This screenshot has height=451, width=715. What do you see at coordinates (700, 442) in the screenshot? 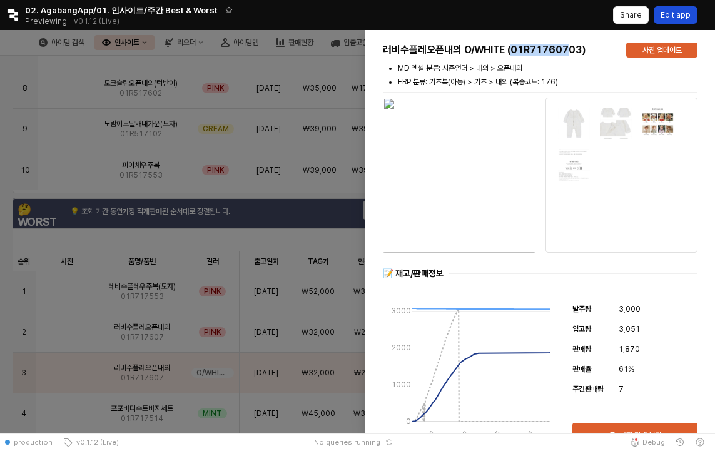
I see `button: Help` at bounding box center [700, 442].